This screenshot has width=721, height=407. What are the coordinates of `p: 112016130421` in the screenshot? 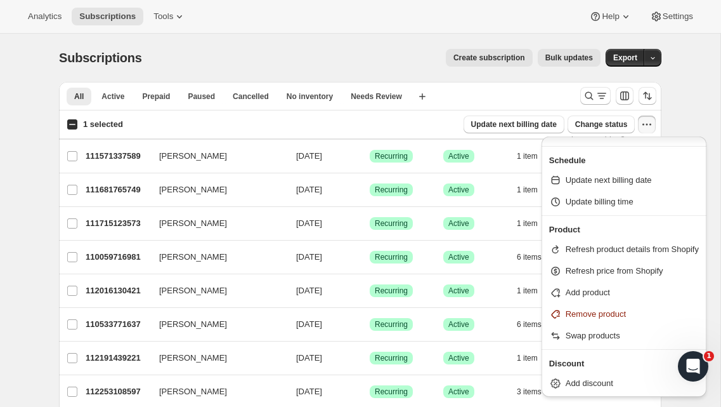 It's located at (117, 290).